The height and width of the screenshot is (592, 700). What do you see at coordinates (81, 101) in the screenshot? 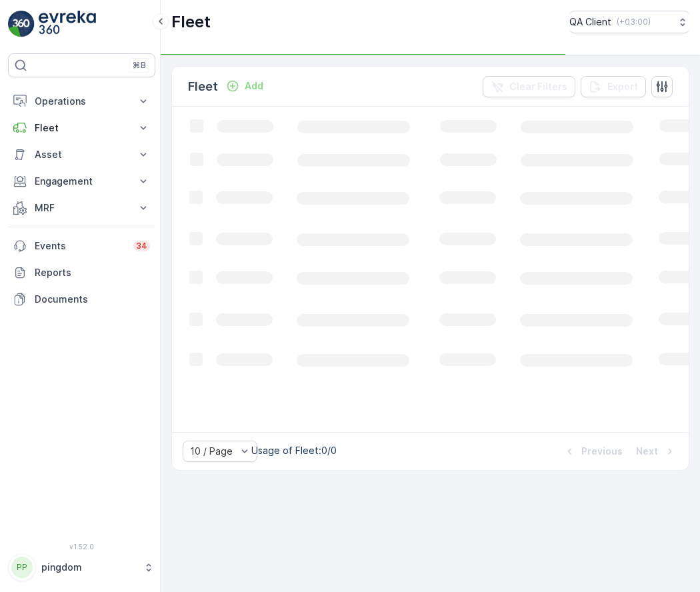
I see `p: Operations` at bounding box center [81, 101].